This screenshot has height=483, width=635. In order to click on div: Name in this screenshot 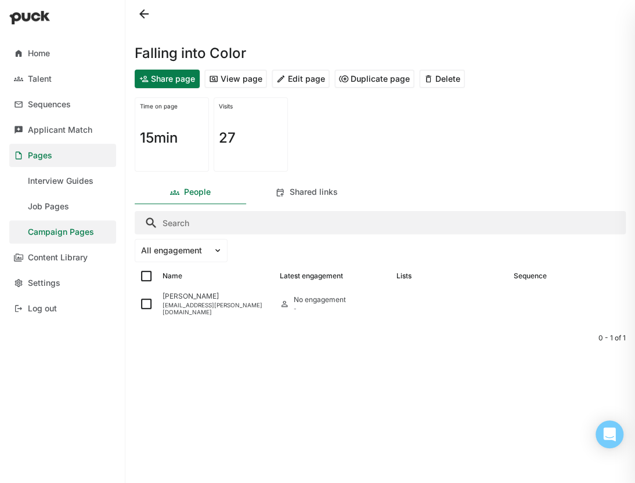, I will do `click(172, 276)`.